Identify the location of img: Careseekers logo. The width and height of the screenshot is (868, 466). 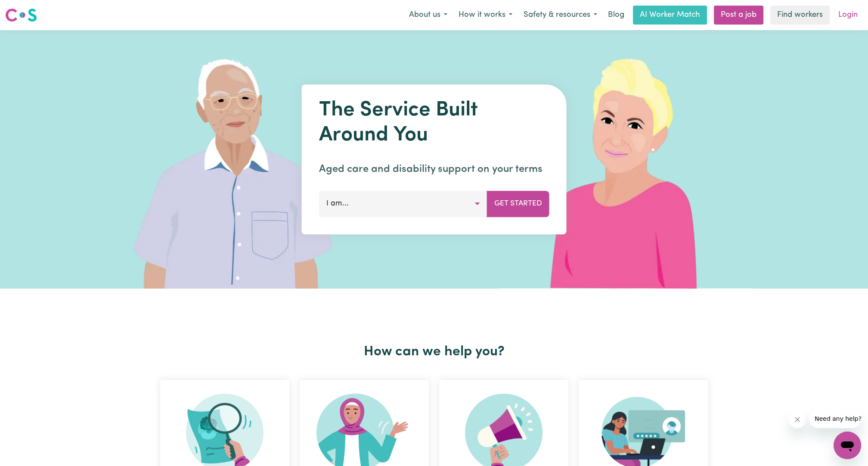
(21, 15).